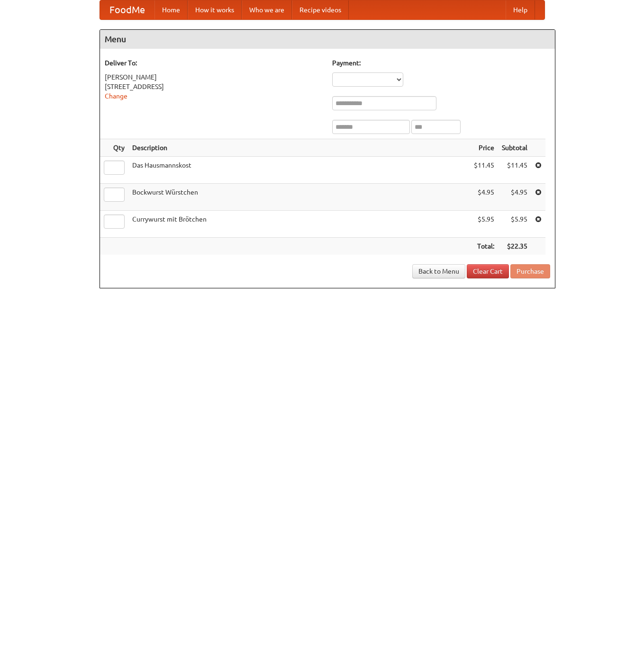  Describe the element at coordinates (299, 170) in the screenshot. I see `td: Das Hausmannskost` at that location.